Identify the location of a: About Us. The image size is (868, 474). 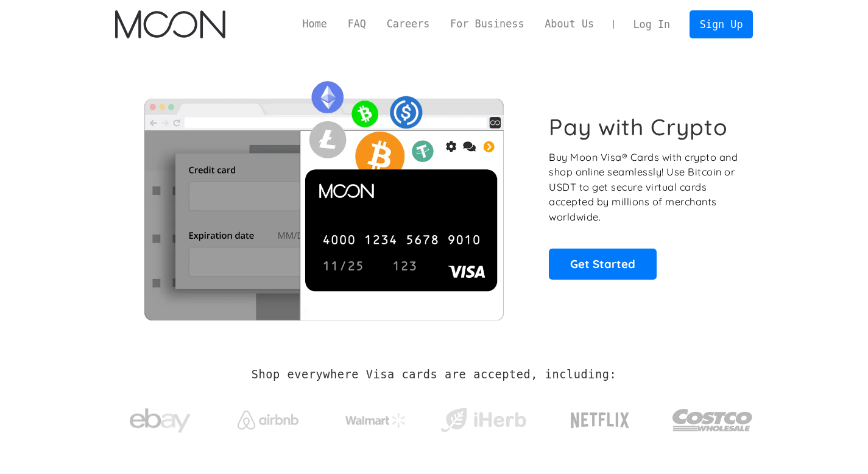
(569, 24).